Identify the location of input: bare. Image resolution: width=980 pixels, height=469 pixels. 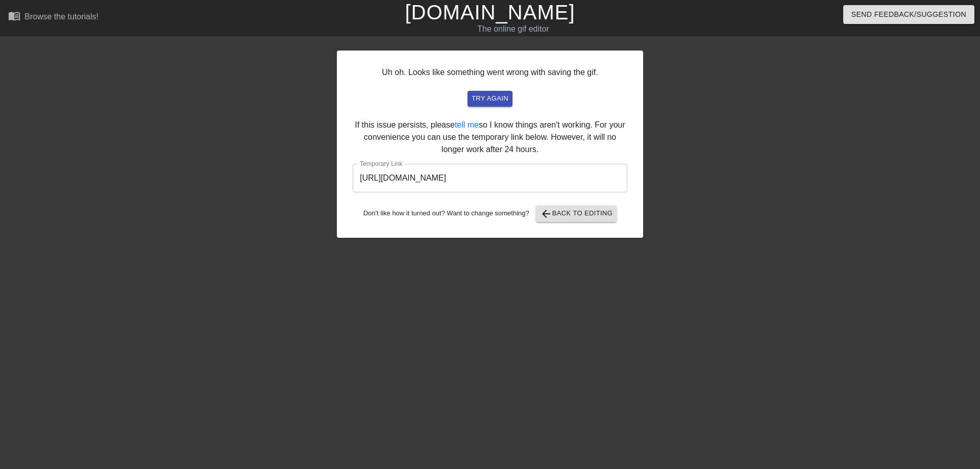
(490, 178).